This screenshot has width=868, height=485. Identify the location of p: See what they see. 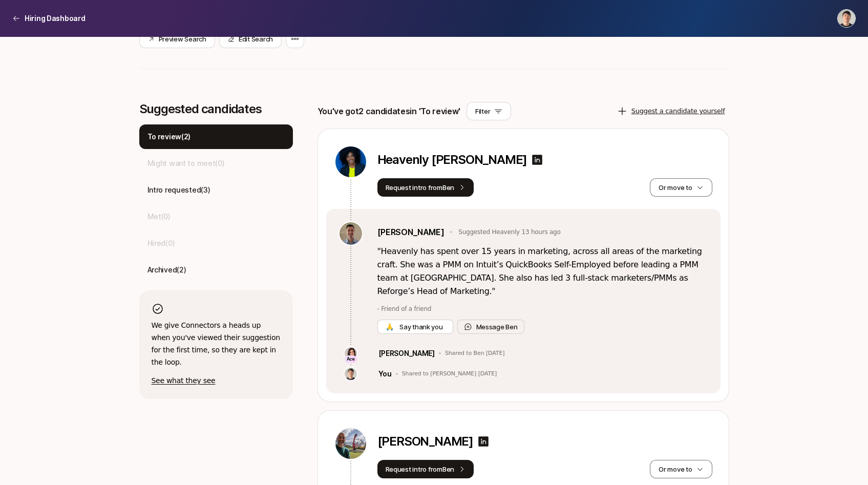
(216, 381).